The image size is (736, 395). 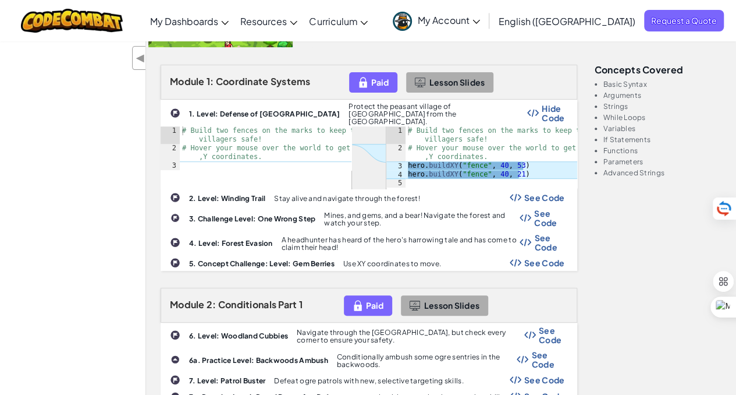 What do you see at coordinates (663, 172) in the screenshot?
I see `li: Advanced Strings` at bounding box center [663, 172].